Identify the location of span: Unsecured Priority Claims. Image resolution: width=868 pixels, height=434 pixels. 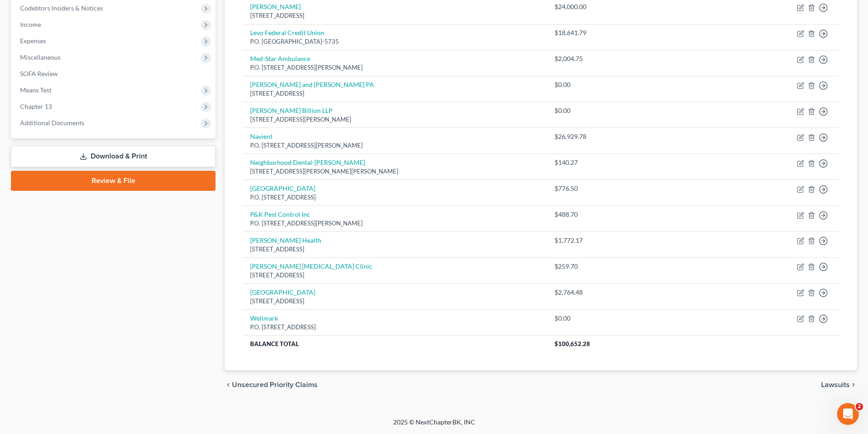
(275, 385).